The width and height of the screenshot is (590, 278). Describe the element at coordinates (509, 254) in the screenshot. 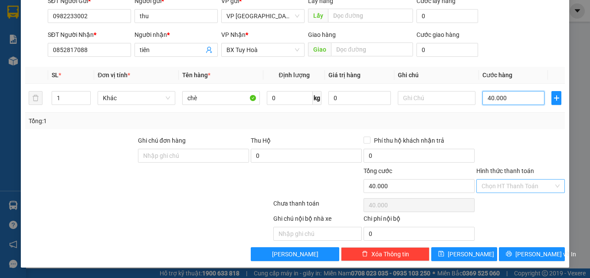

I see `span: printer` at that location.